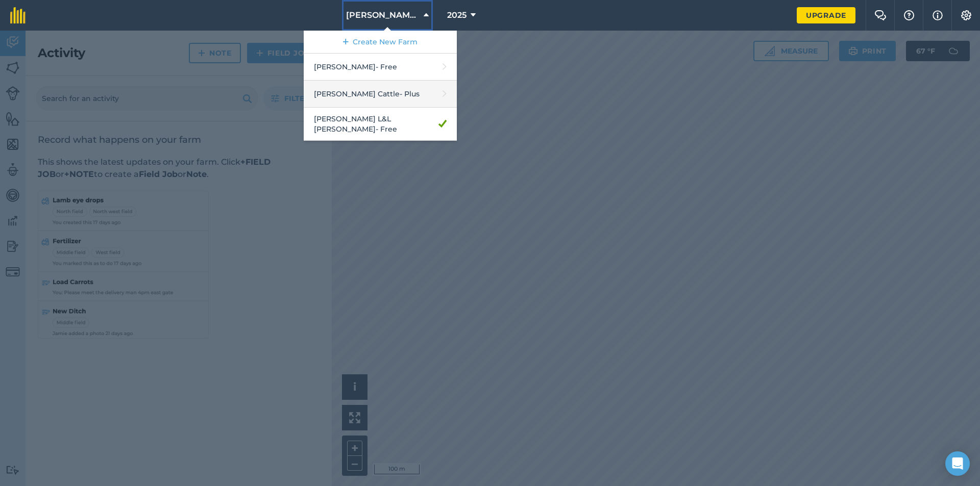  I want to click on img: Two speech bubbles overlapping with the left bubble in the forefront, so click(881, 15).